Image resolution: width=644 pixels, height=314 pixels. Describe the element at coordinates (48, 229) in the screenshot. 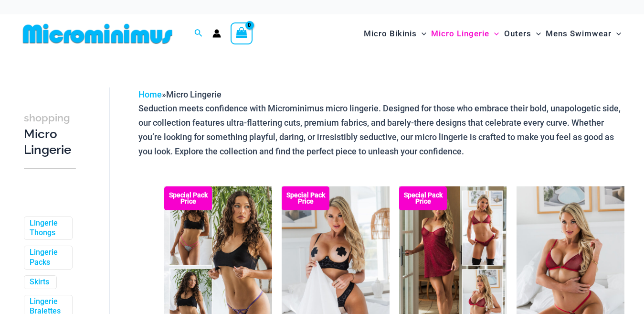

I see `a: Lingerie Thongs` at that location.